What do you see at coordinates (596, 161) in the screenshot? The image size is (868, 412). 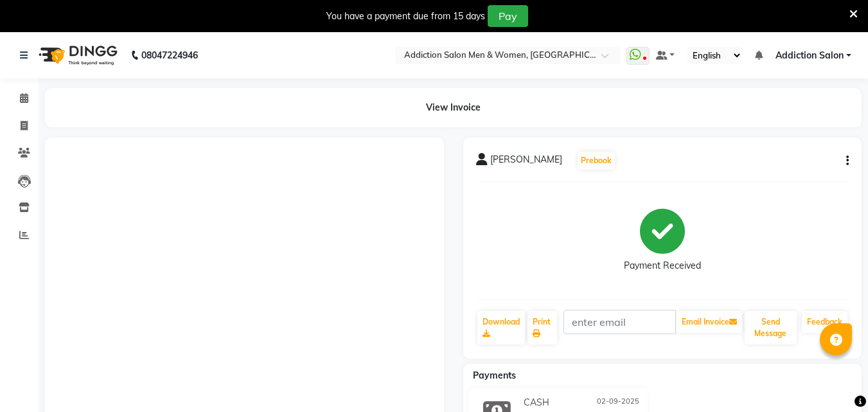 I see `button: Prebook` at bounding box center [596, 161].